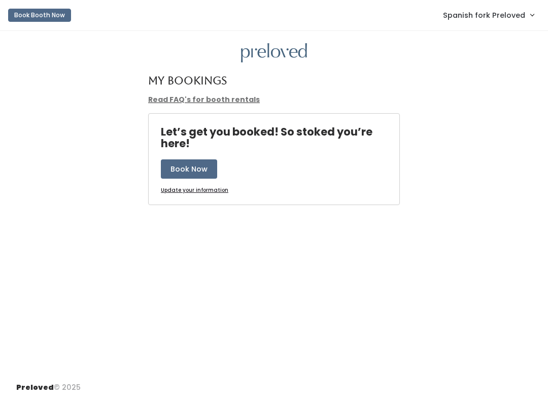 Image resolution: width=548 pixels, height=401 pixels. Describe the element at coordinates (274, 53) in the screenshot. I see `img: preloved logo` at that location.